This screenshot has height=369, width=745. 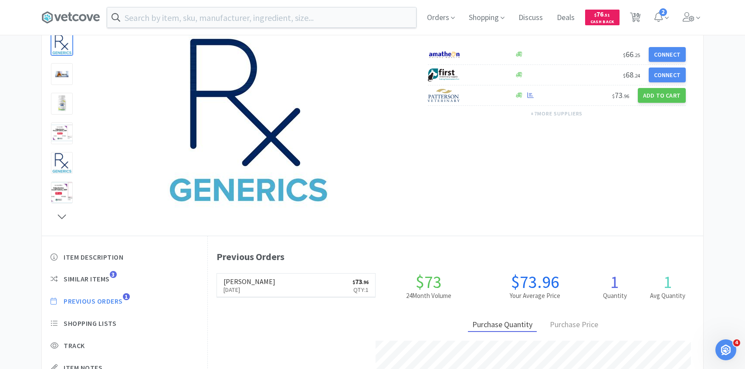 What do you see at coordinates (637, 55) in the screenshot?
I see `span: . 25` at bounding box center [637, 55].